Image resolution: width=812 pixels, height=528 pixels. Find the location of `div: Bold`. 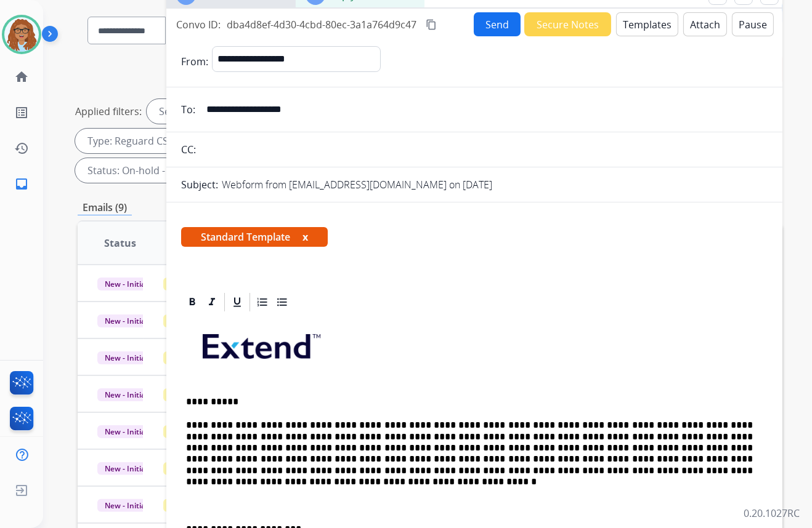

div: Bold is located at coordinates (192, 302).